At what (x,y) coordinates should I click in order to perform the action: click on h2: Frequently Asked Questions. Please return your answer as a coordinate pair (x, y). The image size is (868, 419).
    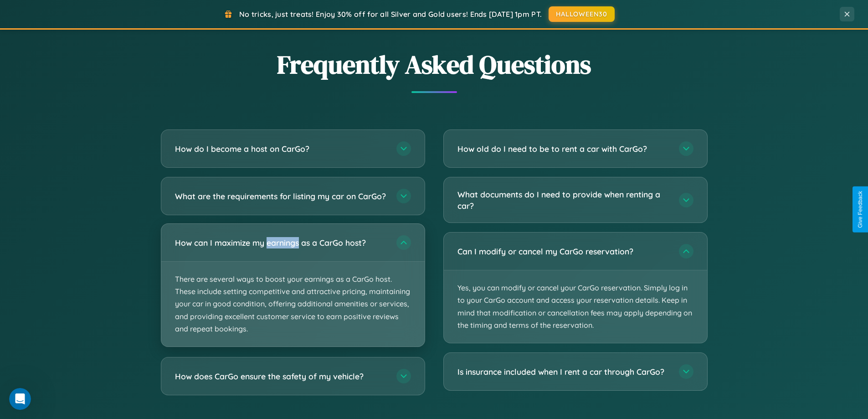
    Looking at the image, I should click on (434, 64).